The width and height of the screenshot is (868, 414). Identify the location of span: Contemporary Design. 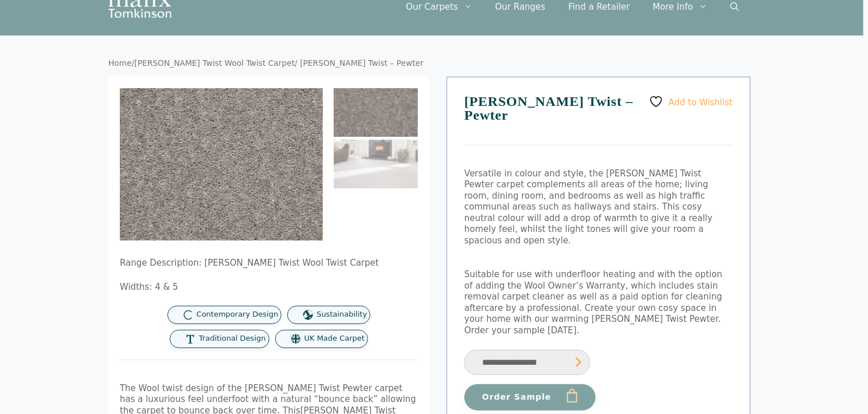
(237, 315).